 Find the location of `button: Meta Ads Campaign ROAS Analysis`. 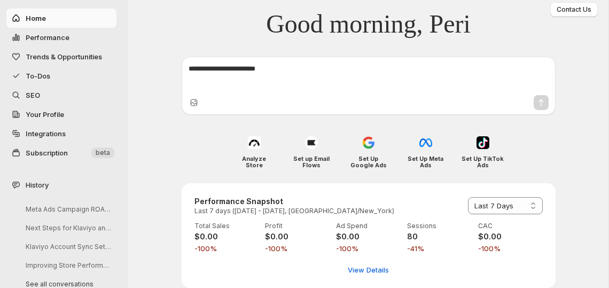

button: Meta Ads Campaign ROAS Analysis is located at coordinates (68, 209).